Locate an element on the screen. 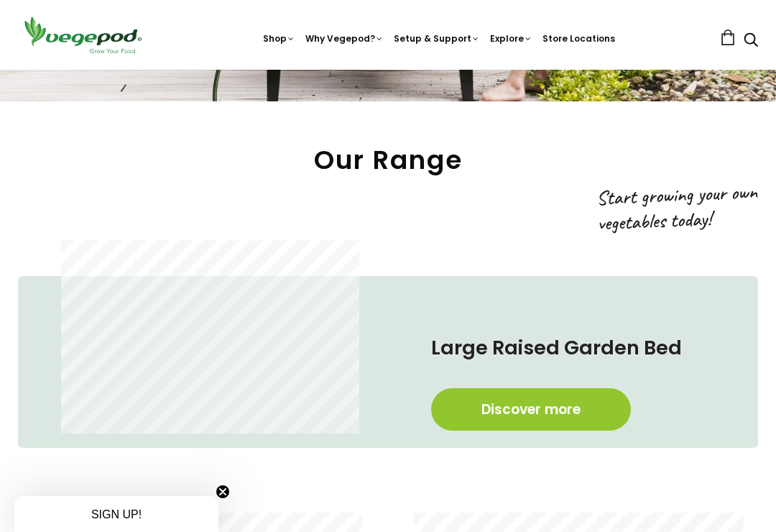 The height and width of the screenshot is (532, 776). h2: Our Range is located at coordinates (388, 160).